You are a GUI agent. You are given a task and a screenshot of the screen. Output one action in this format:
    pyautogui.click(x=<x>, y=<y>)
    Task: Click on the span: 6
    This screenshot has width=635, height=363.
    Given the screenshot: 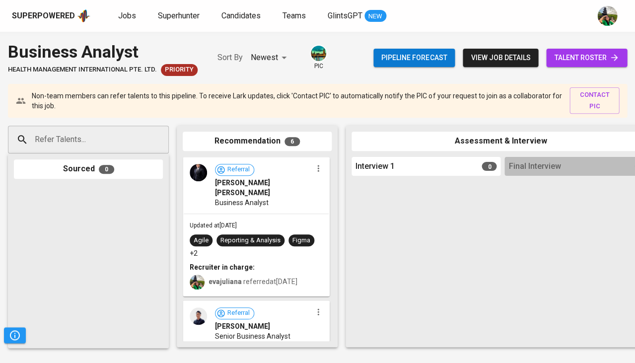 What is the action you would take?
    pyautogui.click(x=292, y=141)
    